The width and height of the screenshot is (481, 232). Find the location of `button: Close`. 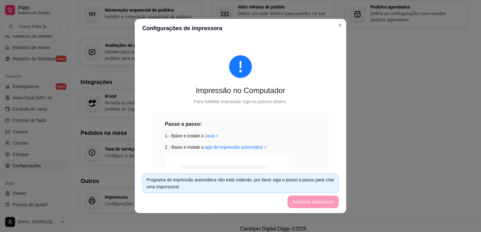

button: Close is located at coordinates (340, 25).